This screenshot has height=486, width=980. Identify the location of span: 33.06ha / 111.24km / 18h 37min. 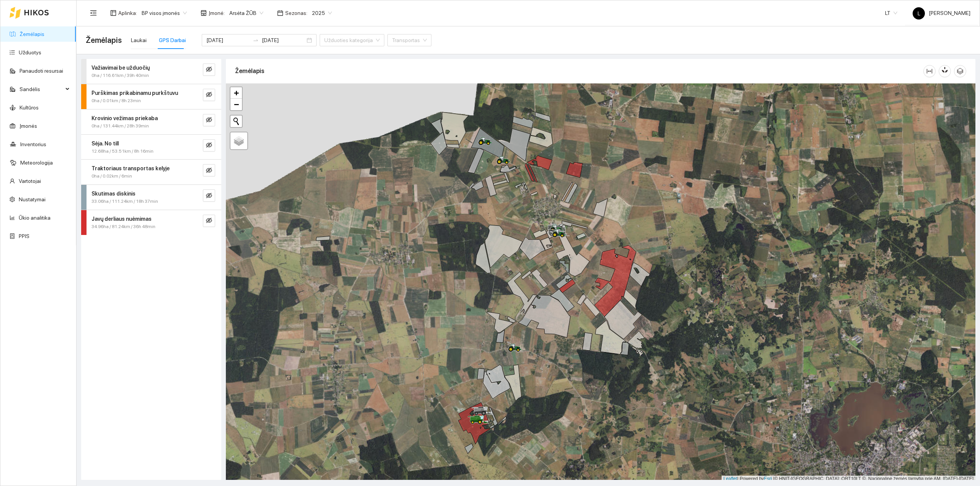
(125, 201).